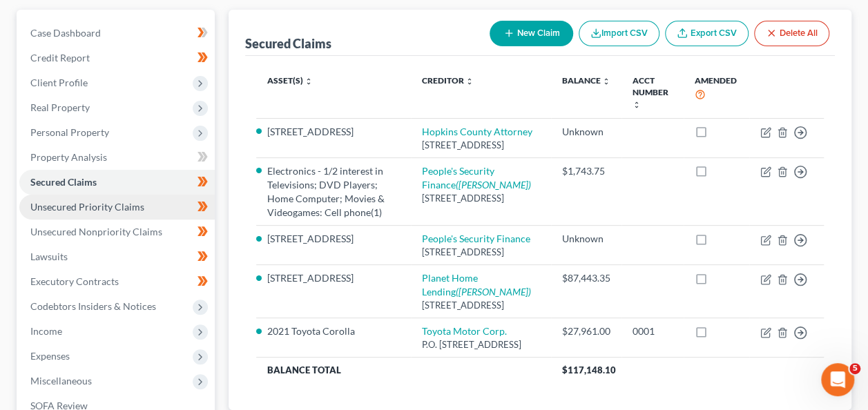 This screenshot has width=868, height=410. I want to click on a: Toyota Motor Corp., so click(464, 331).